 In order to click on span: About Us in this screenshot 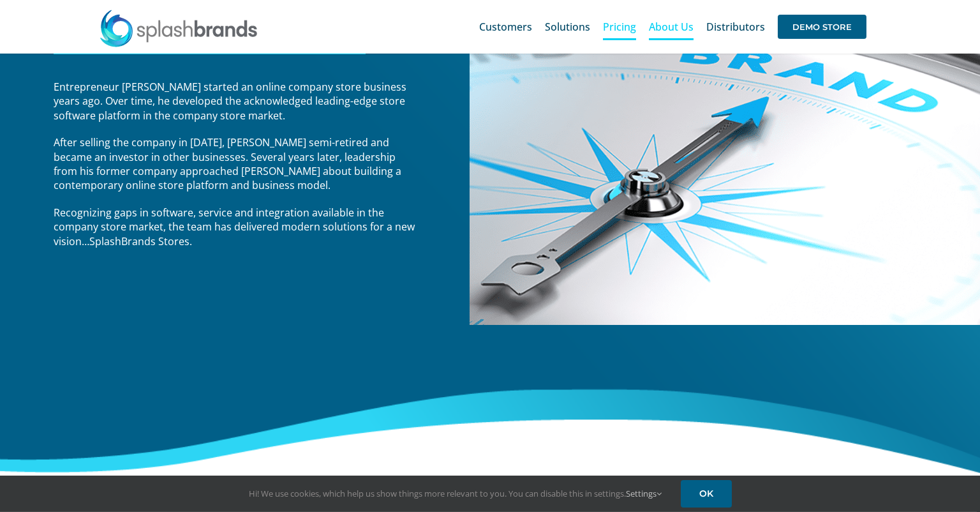, I will do `click(672, 27)`.